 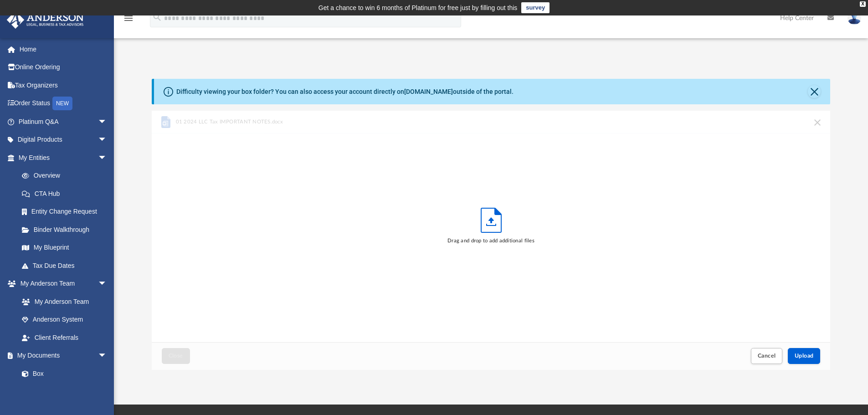 I want to click on a: Platinum Q&Aarrow_drop_down, so click(x=63, y=122).